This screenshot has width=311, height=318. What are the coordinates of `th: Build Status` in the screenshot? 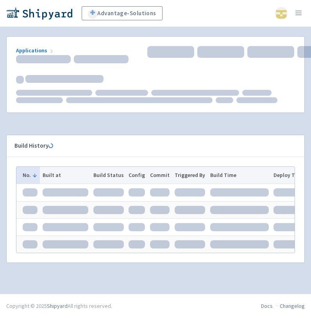 It's located at (108, 175).